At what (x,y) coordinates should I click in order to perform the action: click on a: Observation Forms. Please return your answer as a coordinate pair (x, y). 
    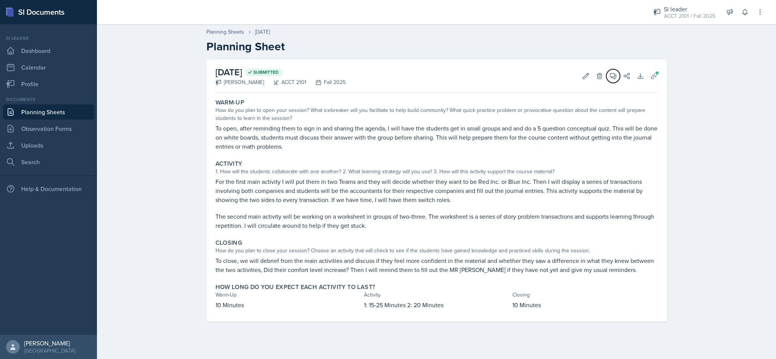
    Looking at the image, I should click on (48, 129).